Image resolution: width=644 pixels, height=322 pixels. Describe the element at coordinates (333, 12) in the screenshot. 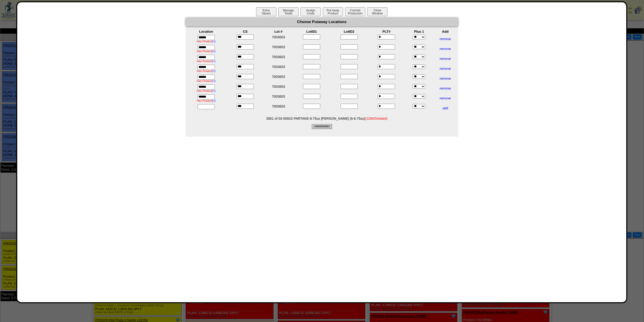

I see `button: Put AwayProduct` at that location.